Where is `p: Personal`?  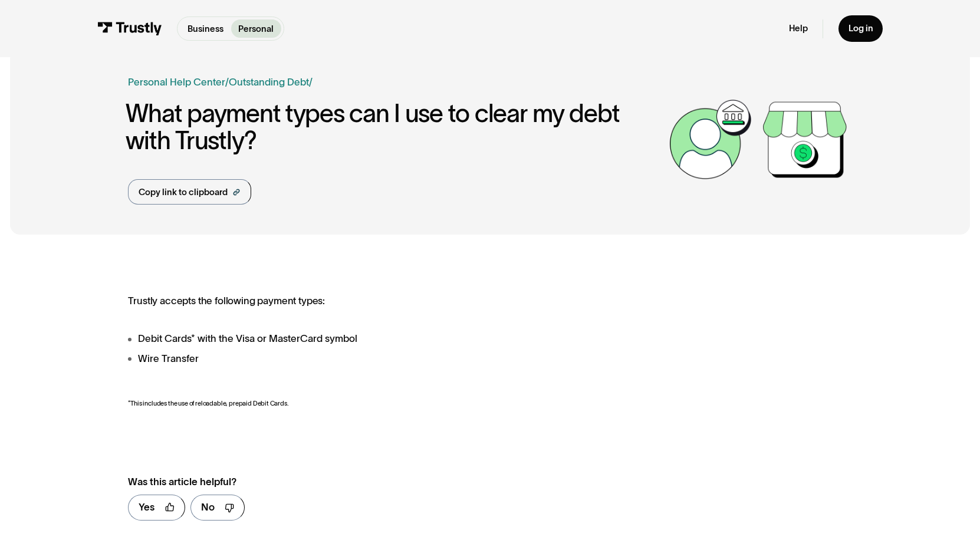 p: Personal is located at coordinates (256, 29).